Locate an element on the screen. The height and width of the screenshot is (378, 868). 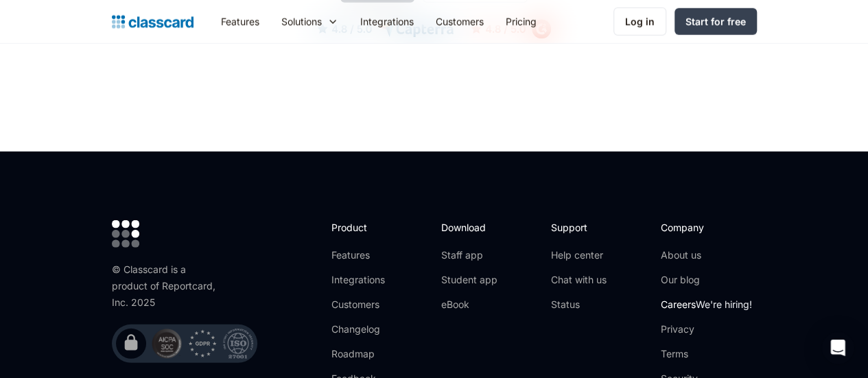
a: Staff app is located at coordinates (470, 256).